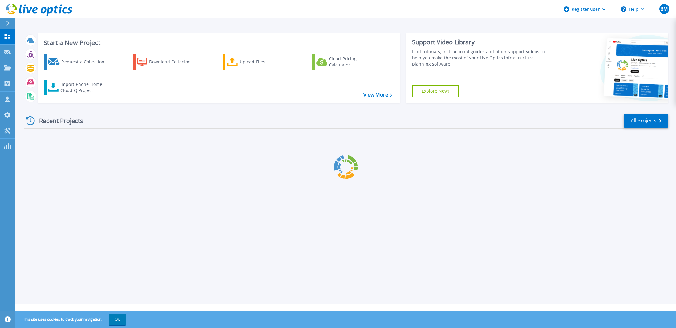 The width and height of the screenshot is (676, 328). What do you see at coordinates (480, 42) in the screenshot?
I see `div: Support Video Library` at bounding box center [480, 42].